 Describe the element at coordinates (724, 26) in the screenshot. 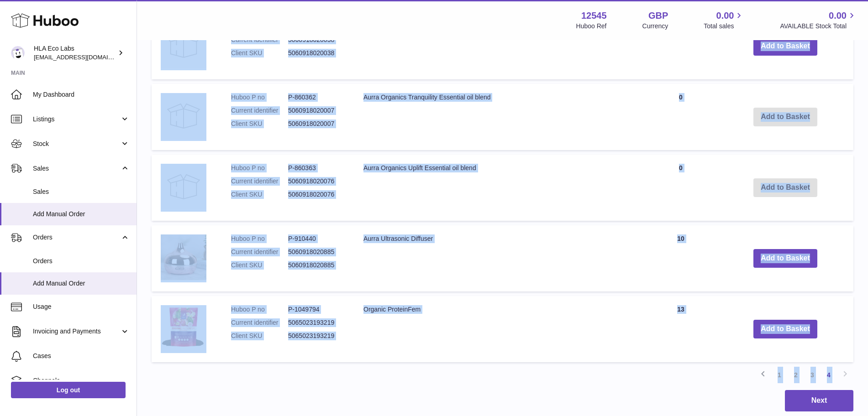

I see `span: Total sales` at that location.